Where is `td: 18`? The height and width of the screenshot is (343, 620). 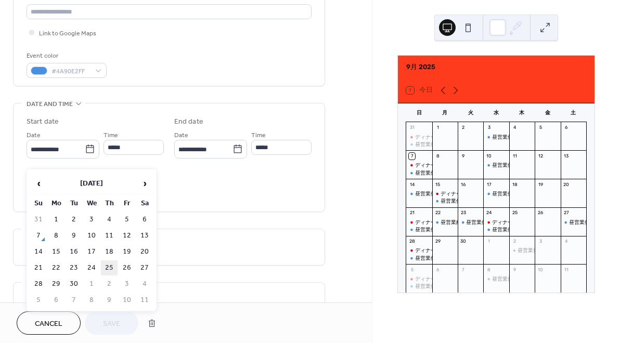 td: 18 is located at coordinates (109, 252).